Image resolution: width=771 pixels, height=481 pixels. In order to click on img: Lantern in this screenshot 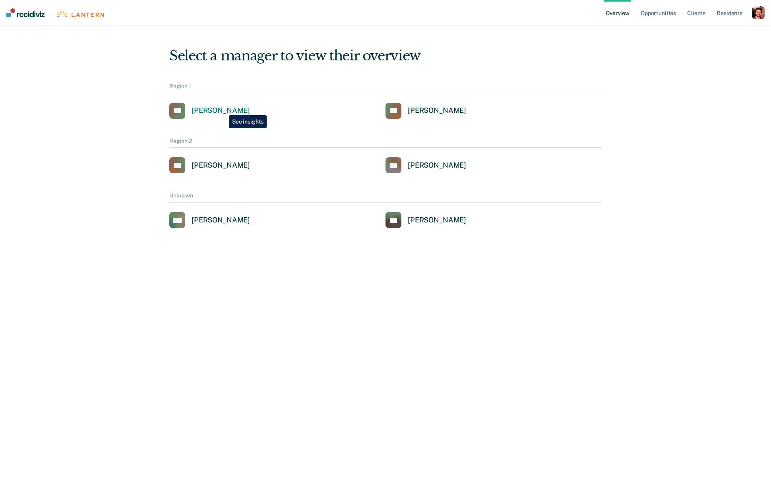, I will do `click(79, 14)`.